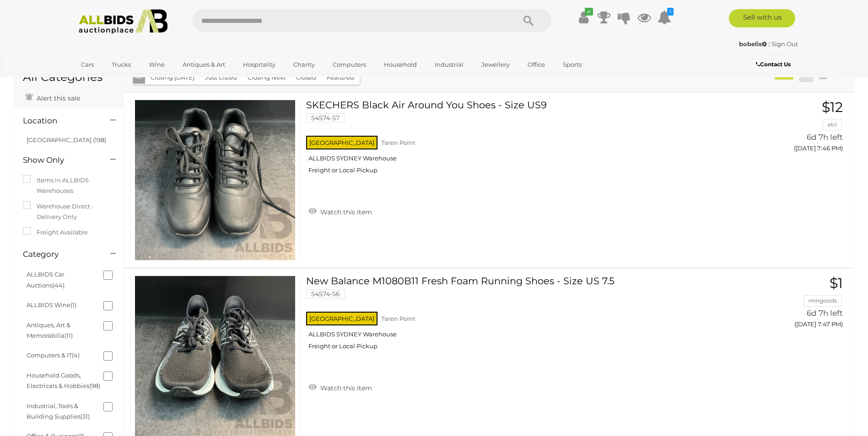  What do you see at coordinates (53, 355) in the screenshot?
I see `a: Computers & IT(4)` at bounding box center [53, 355].